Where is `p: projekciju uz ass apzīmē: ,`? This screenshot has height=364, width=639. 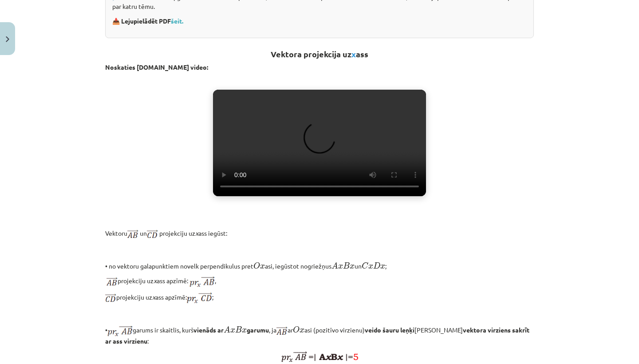 p: projekciju uz ass apzīmē: , is located at coordinates (320, 281).